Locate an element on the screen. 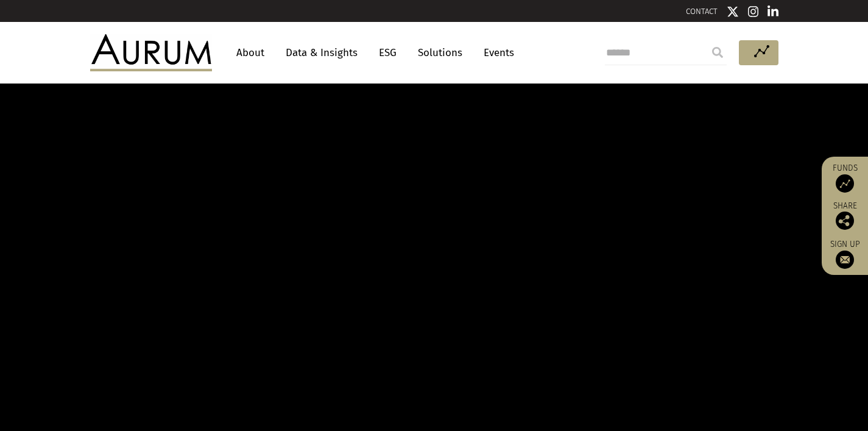 The width and height of the screenshot is (868, 431). a: About is located at coordinates (250, 52).